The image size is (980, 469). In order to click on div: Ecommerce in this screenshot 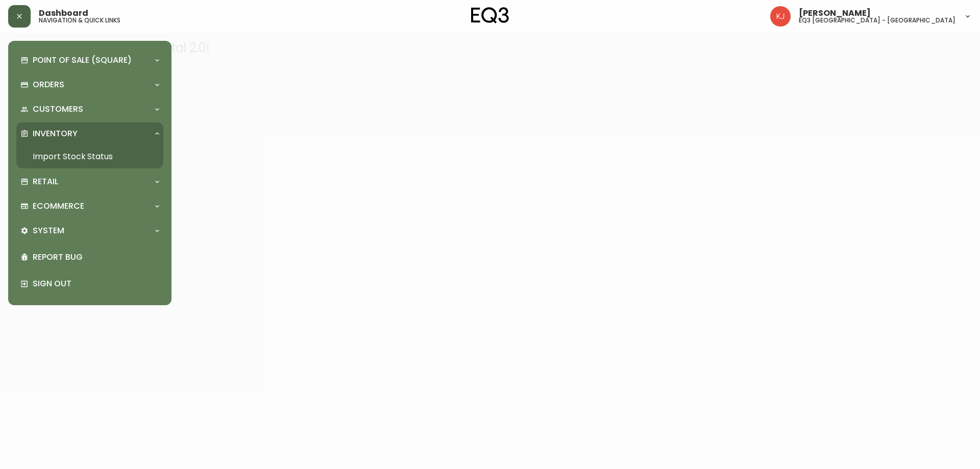, I will do `click(90, 206)`.